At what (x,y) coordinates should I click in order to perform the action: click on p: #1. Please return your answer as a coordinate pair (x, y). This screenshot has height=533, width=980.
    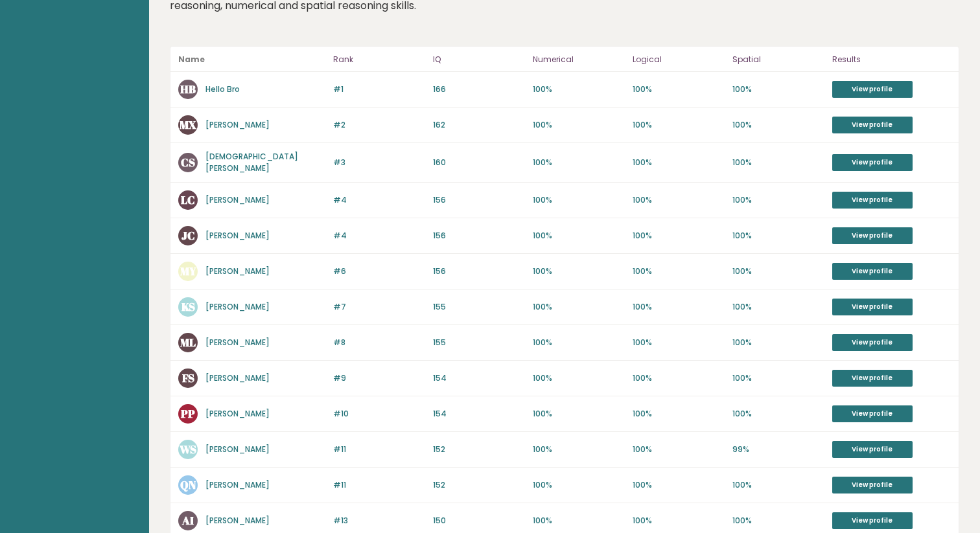
    Looking at the image, I should click on (379, 90).